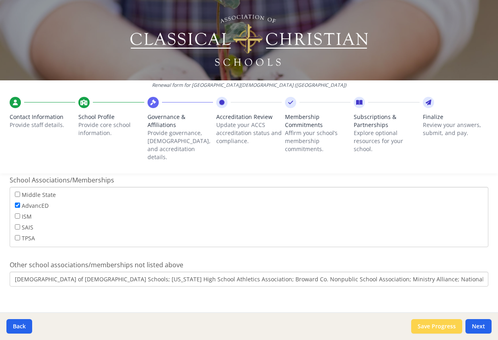  What do you see at coordinates (456, 117) in the screenshot?
I see `span: Finalize` at bounding box center [456, 117].